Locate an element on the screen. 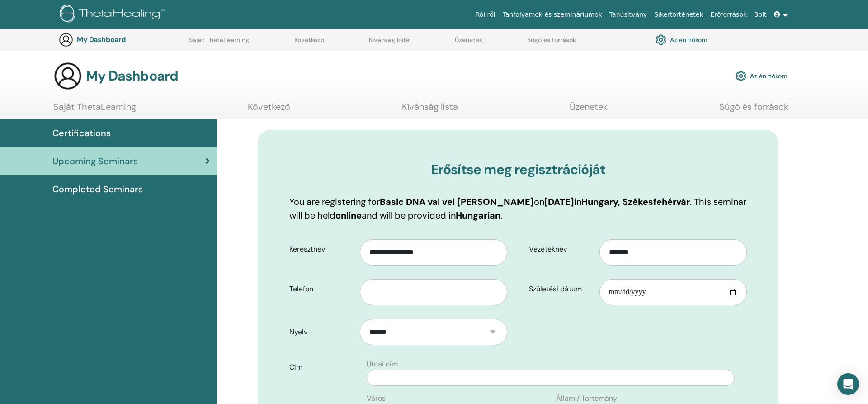 The width and height of the screenshot is (868, 404). b: Hungary, Székesfehérvár is located at coordinates (636, 202).